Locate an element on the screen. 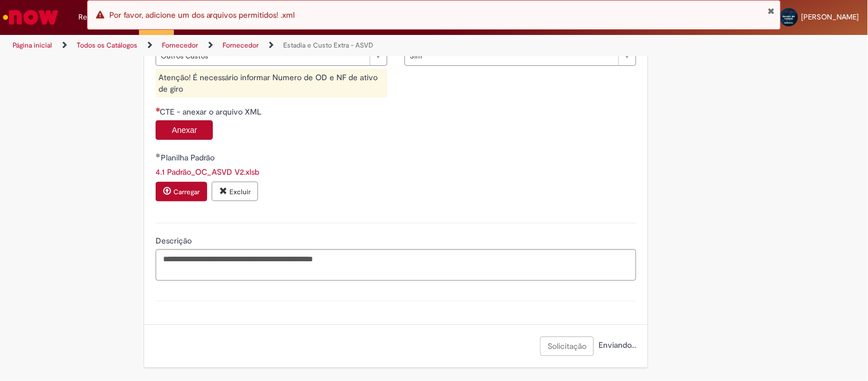 The width and height of the screenshot is (868, 381). span: Descrição is located at coordinates (175, 241).